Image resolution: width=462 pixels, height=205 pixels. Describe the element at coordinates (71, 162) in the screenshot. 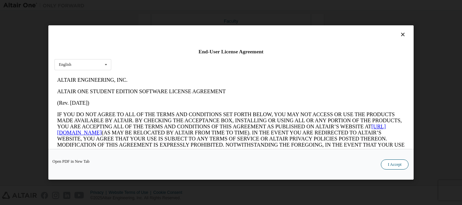

I see `a: Open PDF in New Tab` at that location.